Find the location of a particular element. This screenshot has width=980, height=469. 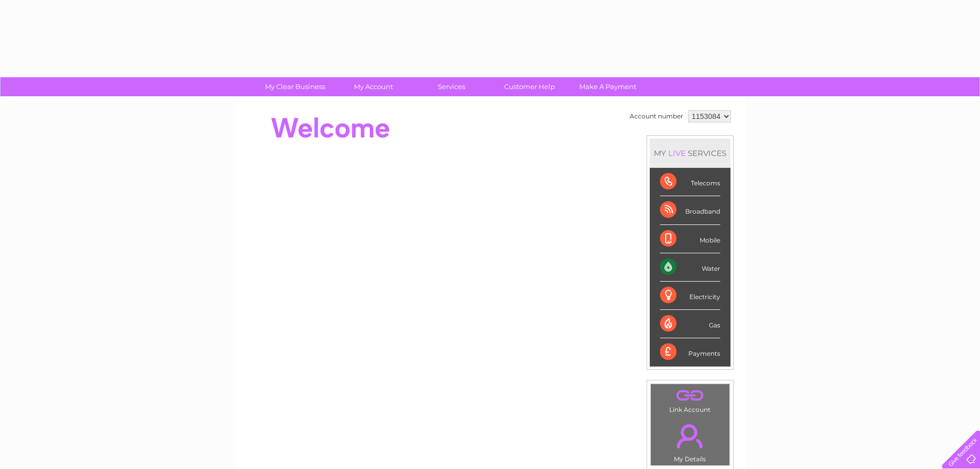

a: Services is located at coordinates (451, 87).